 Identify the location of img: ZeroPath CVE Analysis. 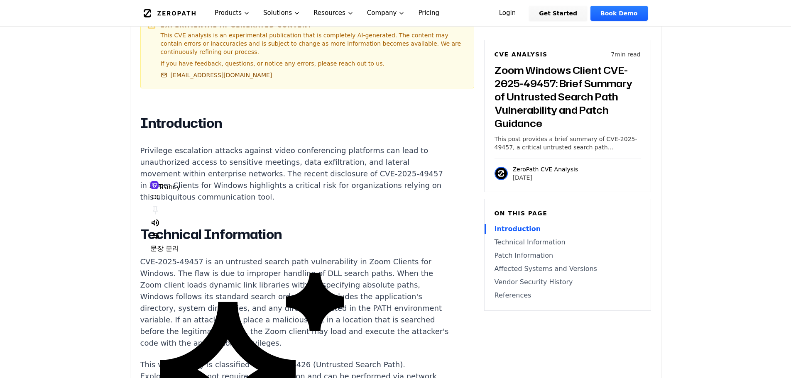
(501, 174).